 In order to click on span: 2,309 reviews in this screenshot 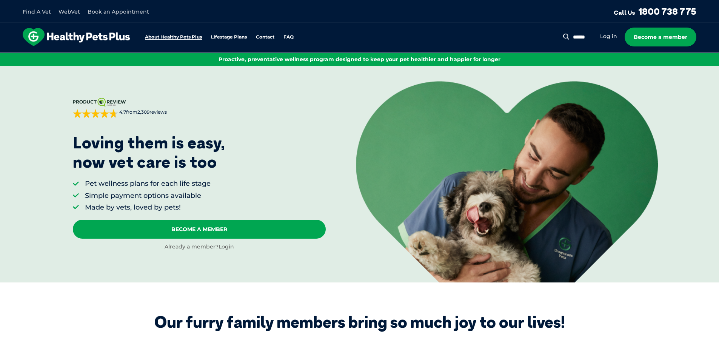, I will do `click(152, 112)`.